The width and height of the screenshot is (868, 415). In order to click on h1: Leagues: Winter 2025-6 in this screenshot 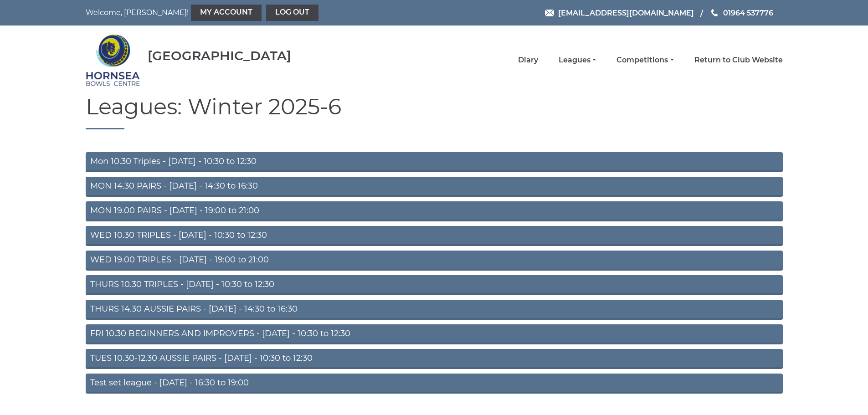, I will do `click(434, 112)`.